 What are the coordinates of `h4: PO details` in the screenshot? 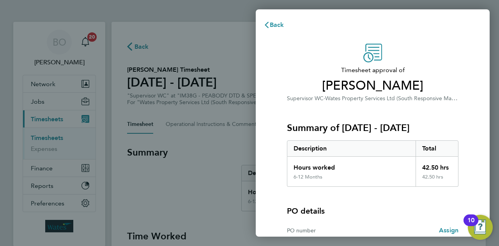 It's located at (306, 211).